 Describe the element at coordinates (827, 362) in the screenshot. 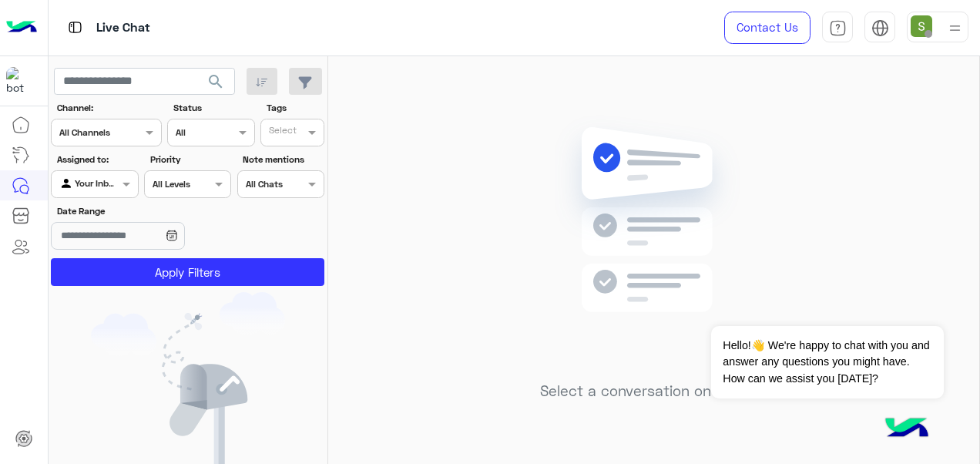

I see `span: Hello!👋 We're happy to chat with you and answer any questions you might have. How can we assist y...` at that location.